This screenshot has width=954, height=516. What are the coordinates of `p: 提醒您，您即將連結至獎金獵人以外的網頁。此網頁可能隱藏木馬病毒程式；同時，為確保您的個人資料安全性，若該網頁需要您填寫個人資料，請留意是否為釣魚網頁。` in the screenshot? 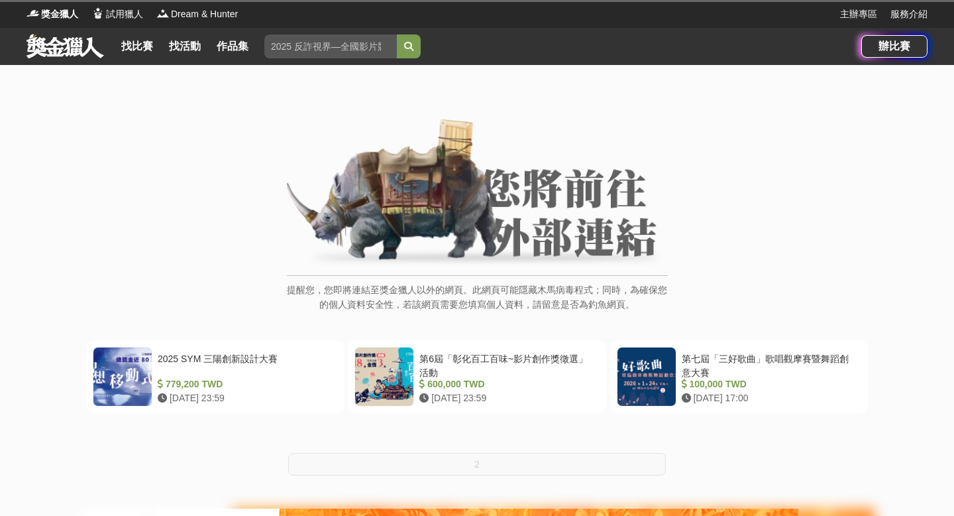 It's located at (477, 303).